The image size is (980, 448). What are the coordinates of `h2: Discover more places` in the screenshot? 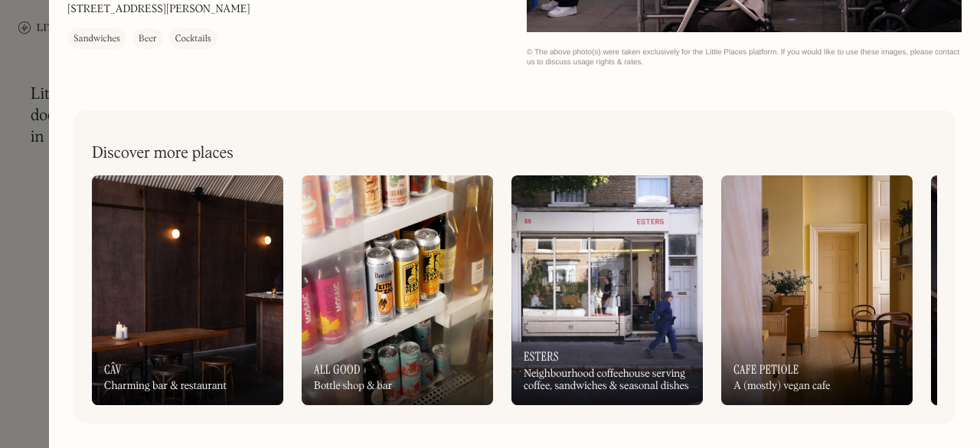 It's located at (162, 153).